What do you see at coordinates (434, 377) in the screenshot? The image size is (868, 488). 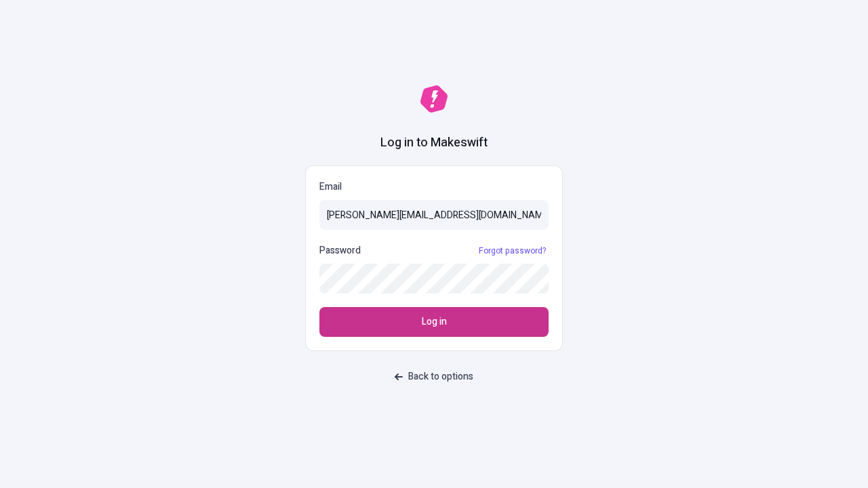 I see `button: Back to options` at bounding box center [434, 377].